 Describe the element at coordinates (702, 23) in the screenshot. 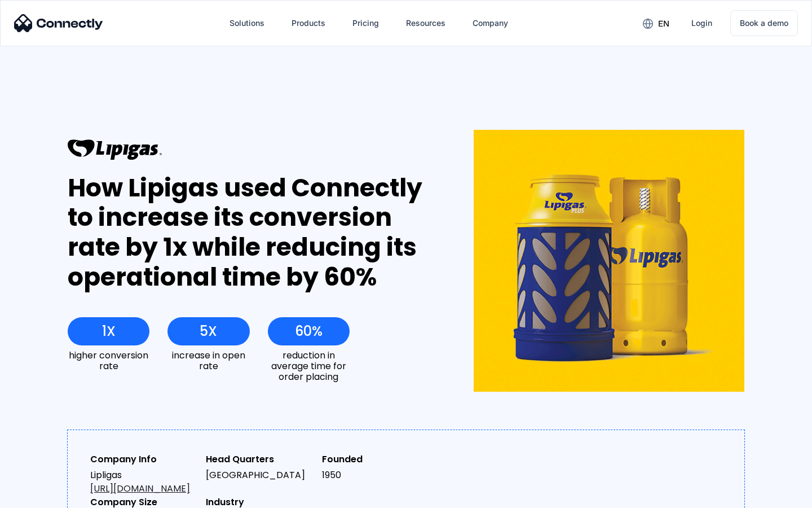

I see `div: Login` at that location.